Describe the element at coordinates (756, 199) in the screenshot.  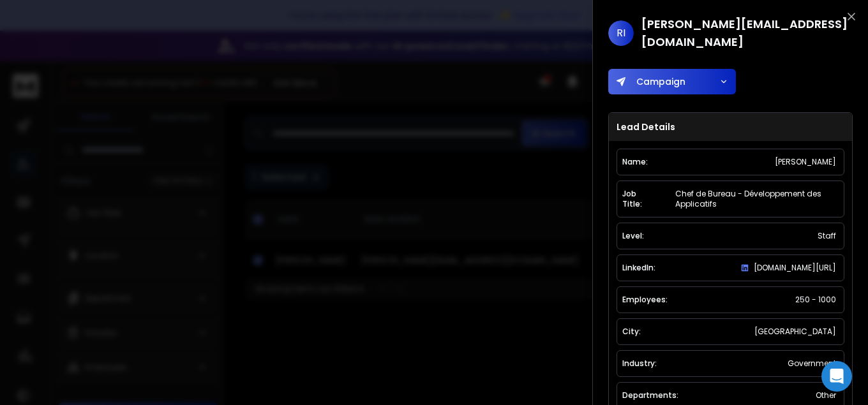
I see `div: Chef de Bureau - Développement des Applicatifs` at that location.